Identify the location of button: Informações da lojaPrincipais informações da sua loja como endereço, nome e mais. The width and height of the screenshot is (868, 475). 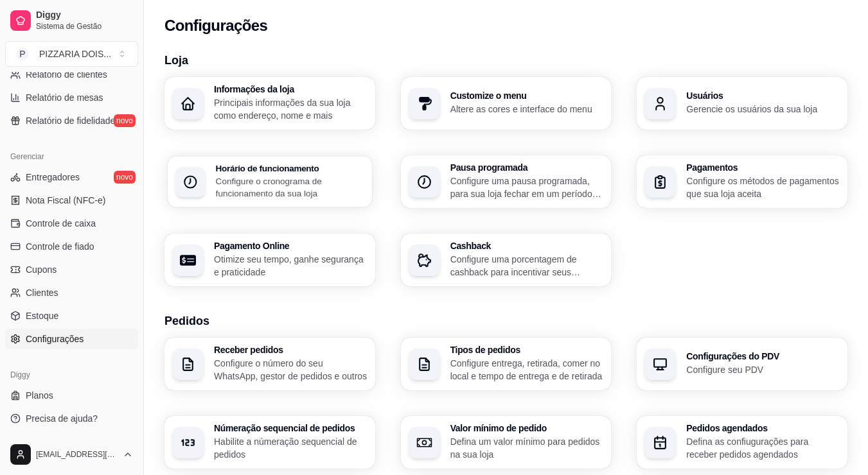
(270, 103).